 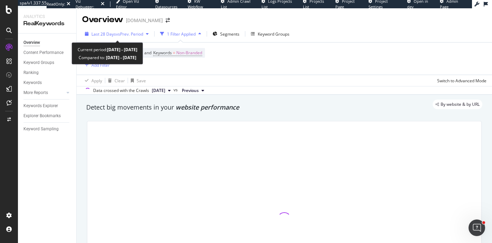 What do you see at coordinates (107, 49) in the screenshot?
I see `div: Current period:` at bounding box center [107, 49].